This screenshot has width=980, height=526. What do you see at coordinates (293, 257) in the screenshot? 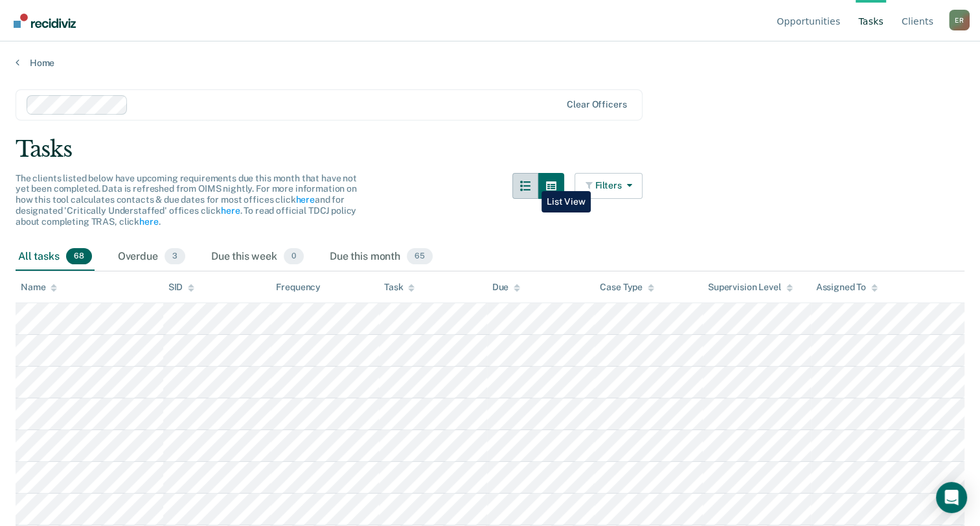
I see `span: 0` at bounding box center [293, 257].